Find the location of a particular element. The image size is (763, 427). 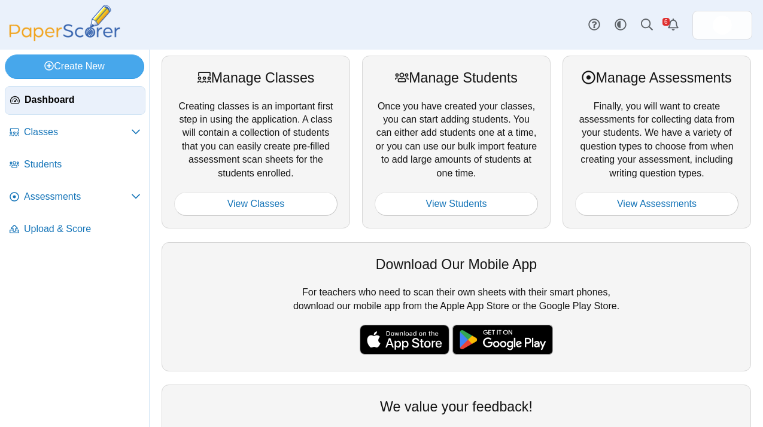

span: Assessments is located at coordinates (77, 197).